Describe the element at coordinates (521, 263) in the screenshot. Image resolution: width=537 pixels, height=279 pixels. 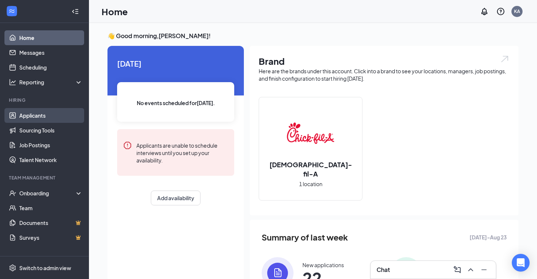
I see `div: Open Intercom Messenger` at that location.